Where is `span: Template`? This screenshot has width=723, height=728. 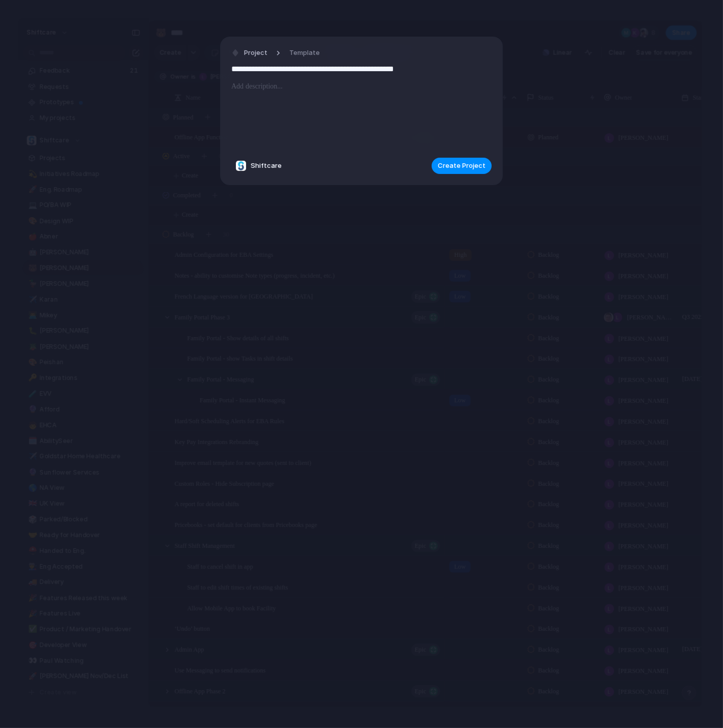 span: Template is located at coordinates (305, 53).